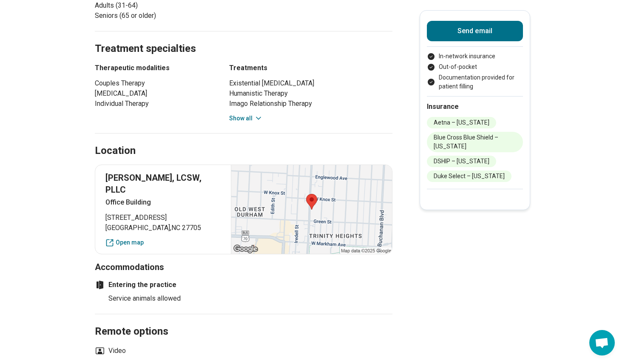 This screenshot has width=625, height=364. I want to click on a: Open map, so click(163, 242).